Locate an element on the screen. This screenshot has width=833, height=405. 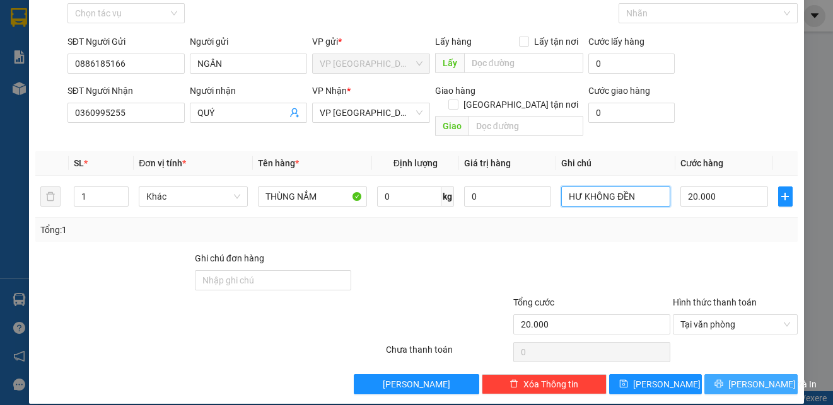
span: delete is located at coordinates (514, 385).